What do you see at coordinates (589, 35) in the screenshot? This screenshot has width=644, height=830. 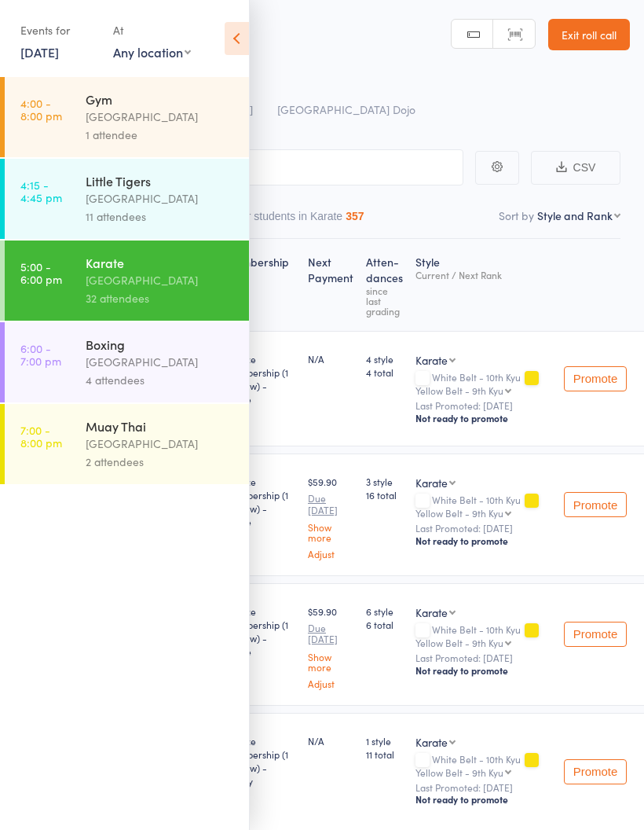 I see `a: Exit roll call` at bounding box center [589, 35].